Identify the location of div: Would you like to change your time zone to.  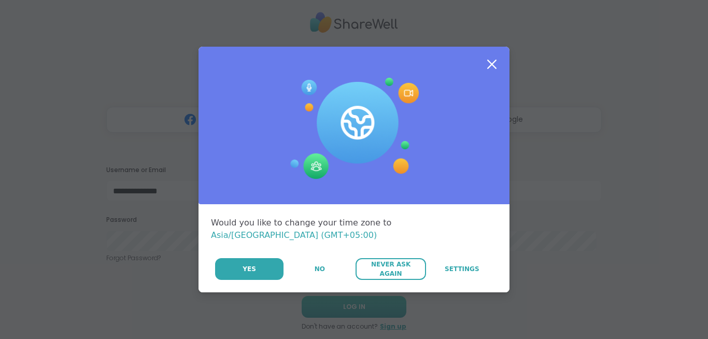
(354, 229).